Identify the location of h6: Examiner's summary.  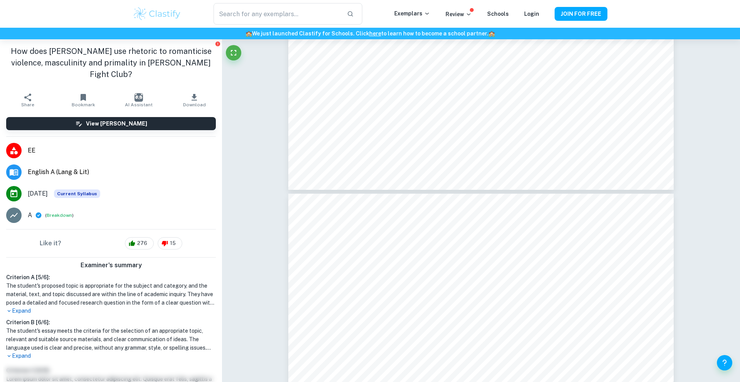
(111, 266).